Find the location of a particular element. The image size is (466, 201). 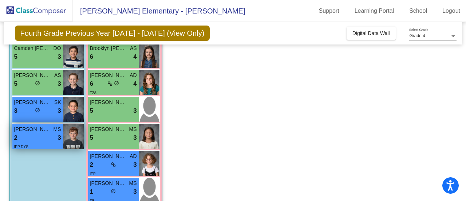

span: IEP DYS is located at coordinates (21, 146).